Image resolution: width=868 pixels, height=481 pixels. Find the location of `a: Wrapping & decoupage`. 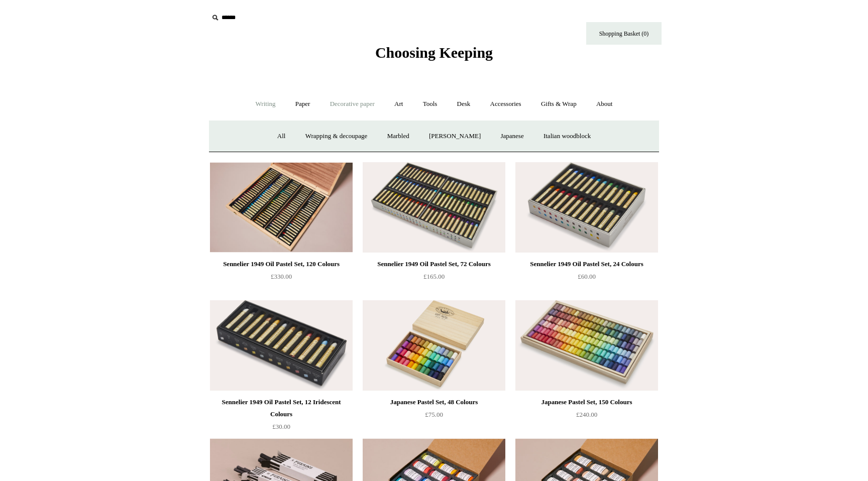

a: Wrapping & decoupage is located at coordinates (336, 136).